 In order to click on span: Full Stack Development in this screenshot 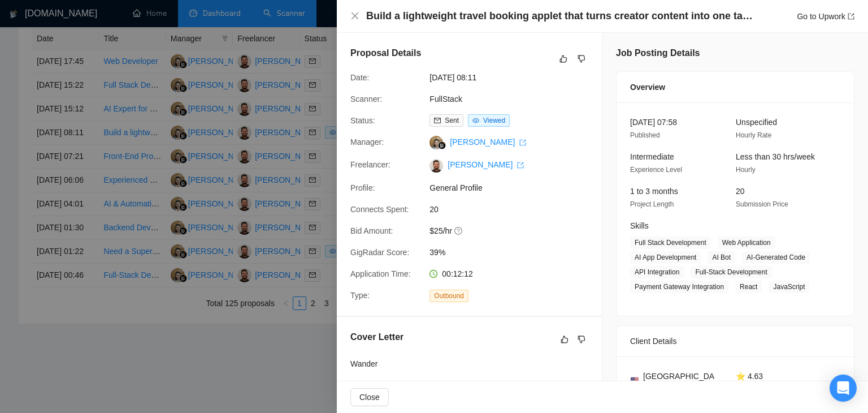, I will do `click(671, 243)`.